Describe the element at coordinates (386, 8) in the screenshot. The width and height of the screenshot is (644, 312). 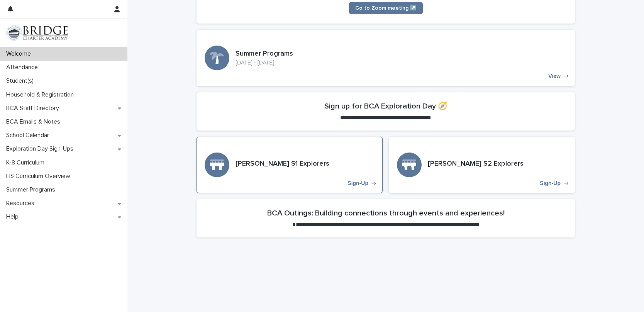
I see `span: Go to Zoom meeting ↗️` at that location.